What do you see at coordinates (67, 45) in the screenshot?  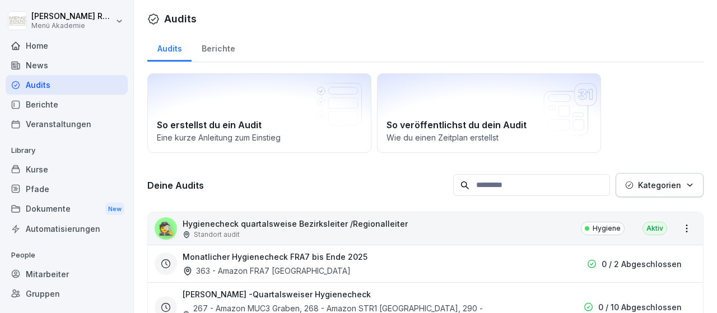 I see `a: Home` at bounding box center [67, 45].